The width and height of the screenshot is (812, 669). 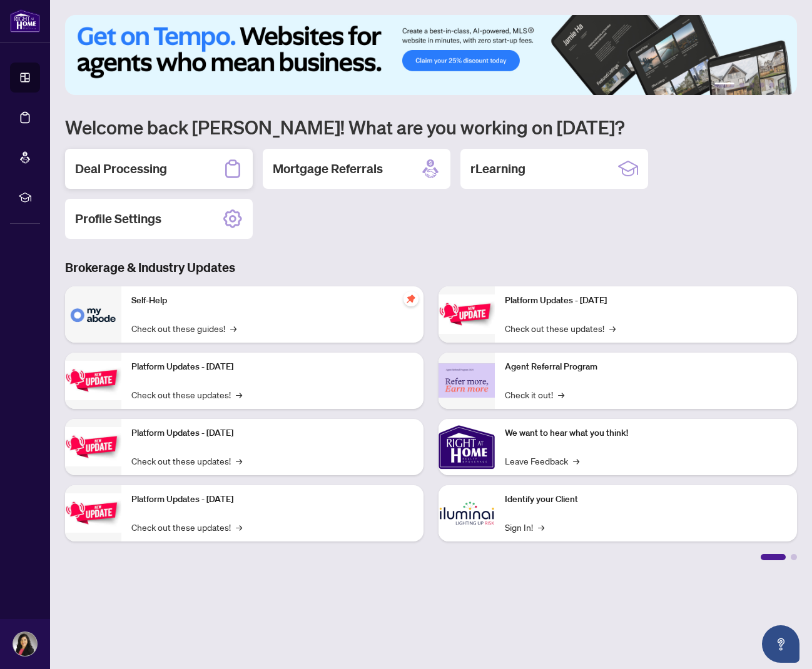 I want to click on h2: Profile Settings, so click(x=119, y=219).